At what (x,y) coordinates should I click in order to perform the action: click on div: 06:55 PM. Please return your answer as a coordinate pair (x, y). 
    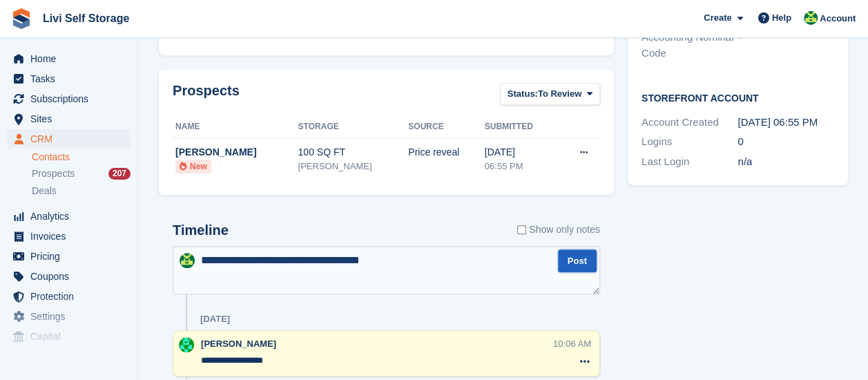
    Looking at the image, I should click on (521, 167).